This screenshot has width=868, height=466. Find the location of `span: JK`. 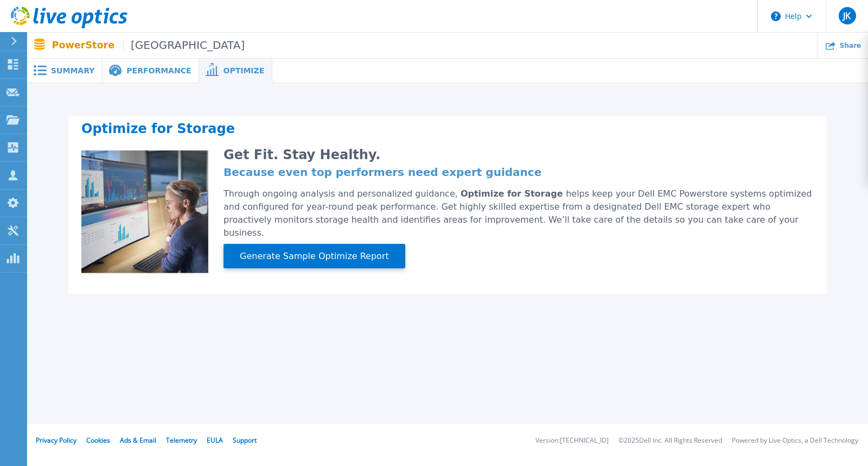

span: JK is located at coordinates (847, 16).